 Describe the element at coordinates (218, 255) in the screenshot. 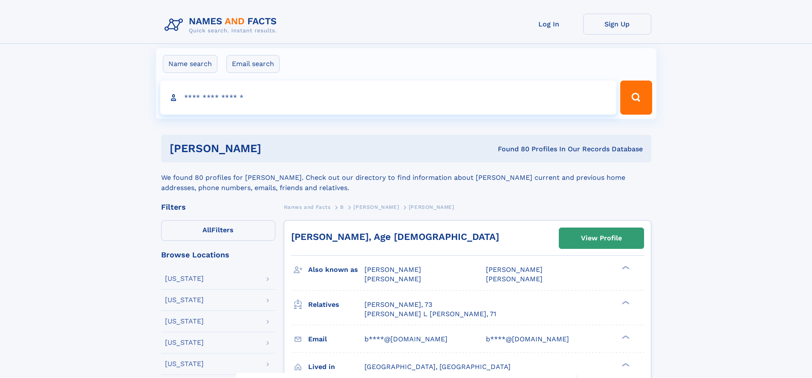

I see `div: Browse Locations` at that location.